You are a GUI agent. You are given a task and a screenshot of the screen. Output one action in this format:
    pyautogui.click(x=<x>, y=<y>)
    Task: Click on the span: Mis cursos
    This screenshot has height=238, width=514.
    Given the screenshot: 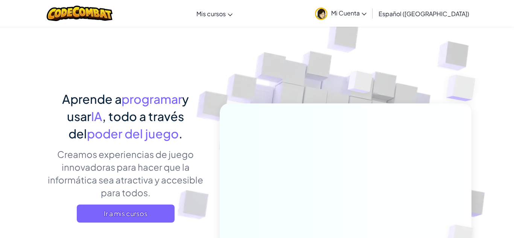 What is the action you would take?
    pyautogui.click(x=211, y=14)
    